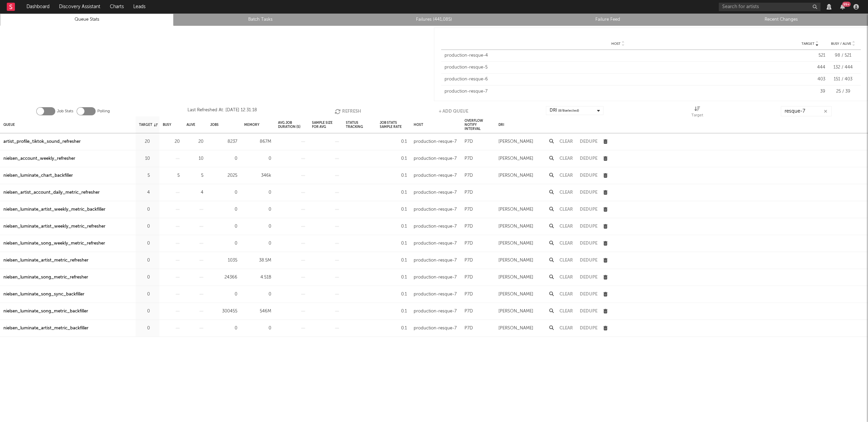 The width and height of the screenshot is (868, 422). What do you see at coordinates (781, 19) in the screenshot?
I see `a: Recent Changes` at bounding box center [781, 19].